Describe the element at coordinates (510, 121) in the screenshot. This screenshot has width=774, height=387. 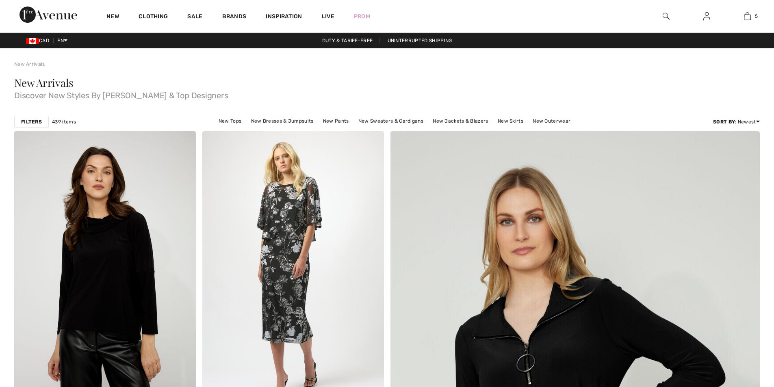
I see `a: New Skirts` at that location.